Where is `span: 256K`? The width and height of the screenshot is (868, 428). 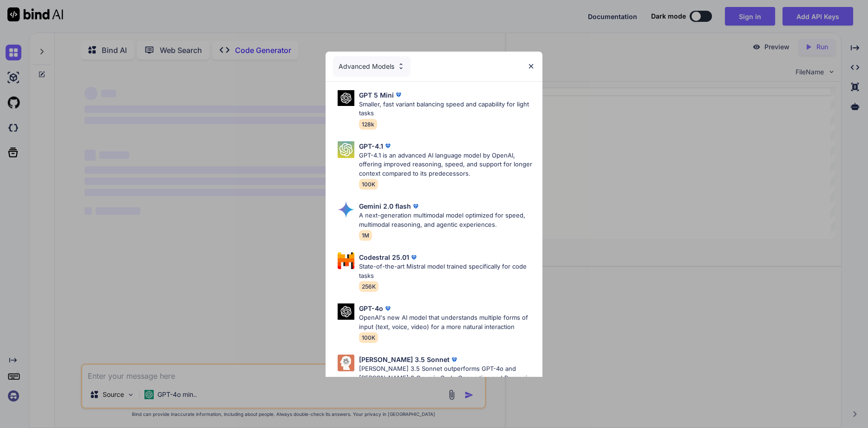 span: 256K is located at coordinates (369, 286).